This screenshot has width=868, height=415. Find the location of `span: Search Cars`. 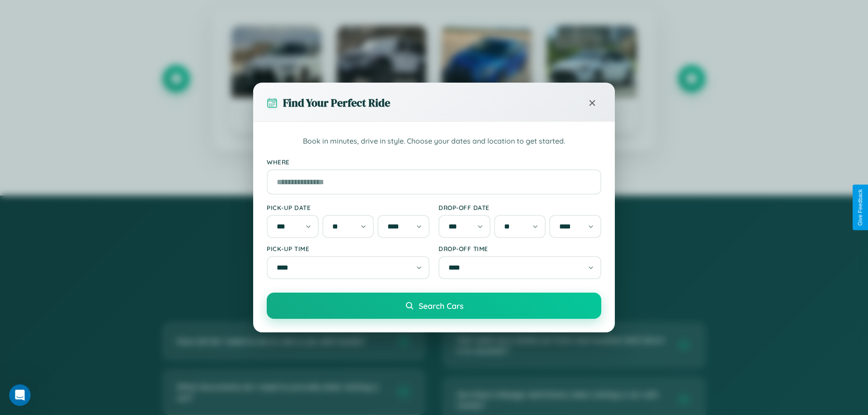

span: Search Cars is located at coordinates (441, 306).